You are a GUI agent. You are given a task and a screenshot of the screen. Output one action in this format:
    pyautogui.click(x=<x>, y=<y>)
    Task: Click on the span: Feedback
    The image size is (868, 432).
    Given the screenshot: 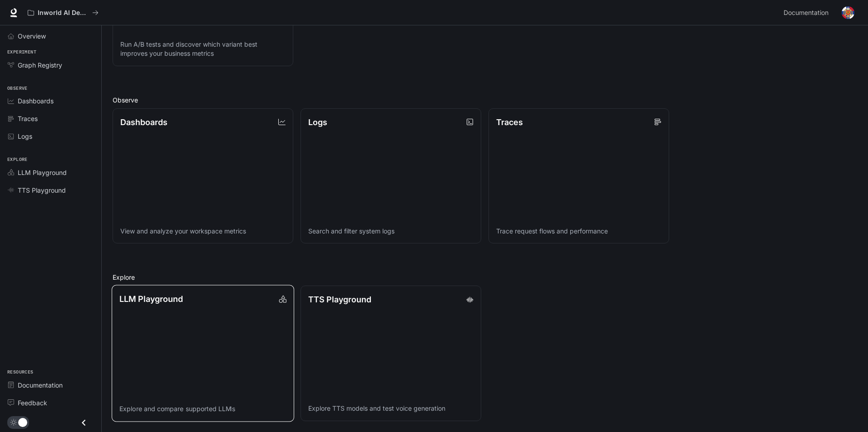 What is the action you would take?
    pyautogui.click(x=32, y=403)
    